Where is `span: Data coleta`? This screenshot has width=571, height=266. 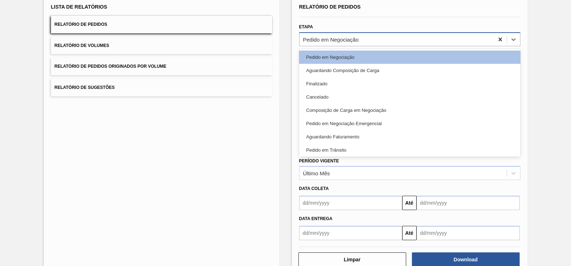
span: Data coleta is located at coordinates (314, 189).